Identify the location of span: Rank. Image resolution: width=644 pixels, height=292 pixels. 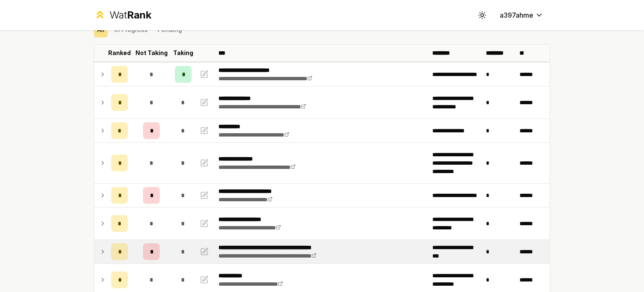
(139, 15).